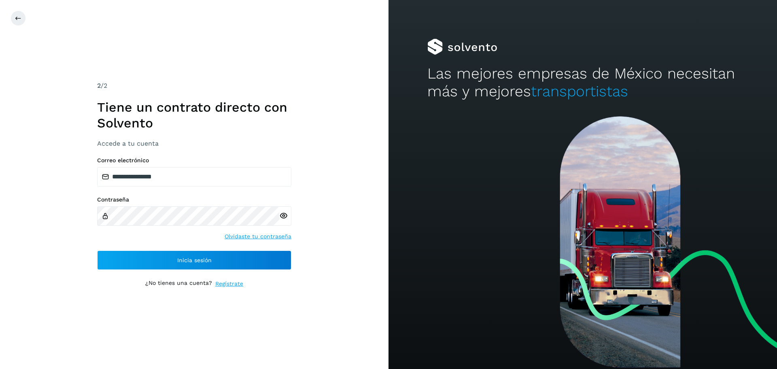 This screenshot has height=369, width=777. Describe the element at coordinates (194, 260) in the screenshot. I see `span: Inicia sesión` at that location.